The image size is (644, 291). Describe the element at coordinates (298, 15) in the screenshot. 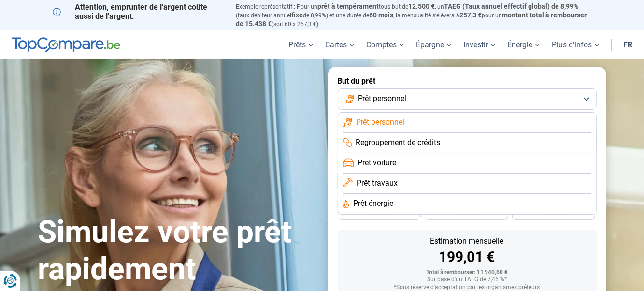

I see `span: fixe` at that location.